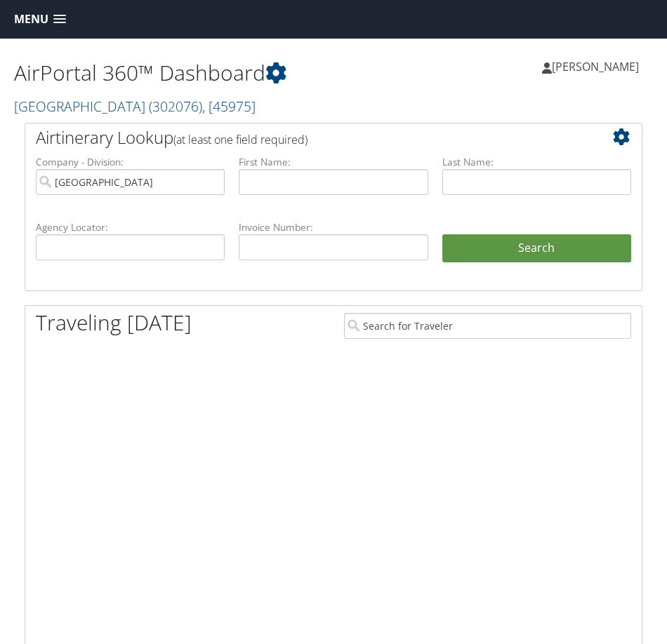  Describe the element at coordinates (130, 227) in the screenshot. I see `label: Agency Locator:` at that location.